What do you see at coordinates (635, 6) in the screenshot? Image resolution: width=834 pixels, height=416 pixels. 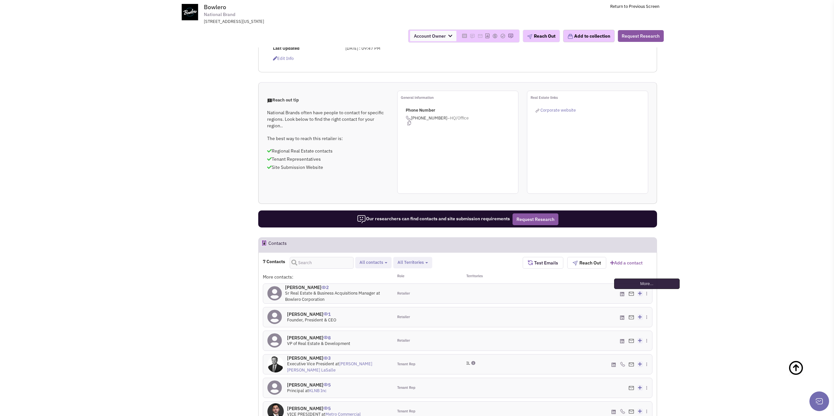 I see `a: Return to Previous Screen` at bounding box center [635, 6].